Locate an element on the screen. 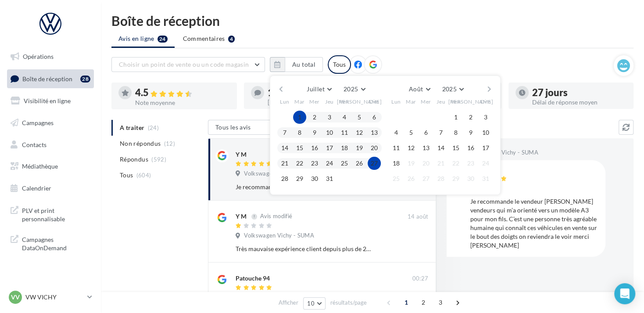 The image size is (644, 313). button: 18 is located at coordinates (396, 163).